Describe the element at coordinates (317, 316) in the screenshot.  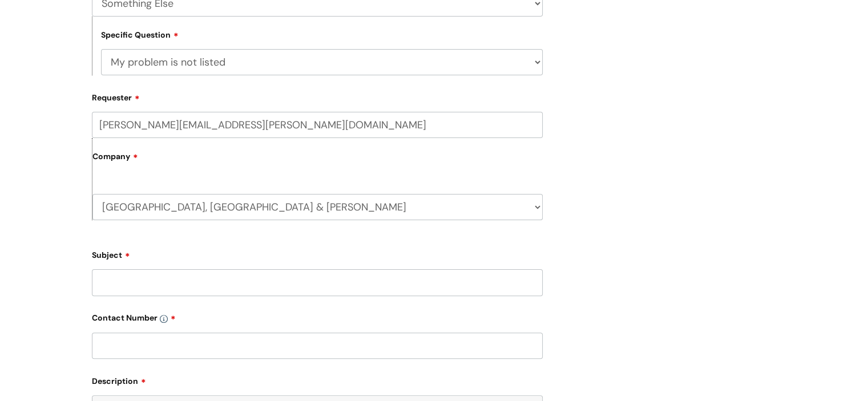
I see `label: Contact Number` at that location.